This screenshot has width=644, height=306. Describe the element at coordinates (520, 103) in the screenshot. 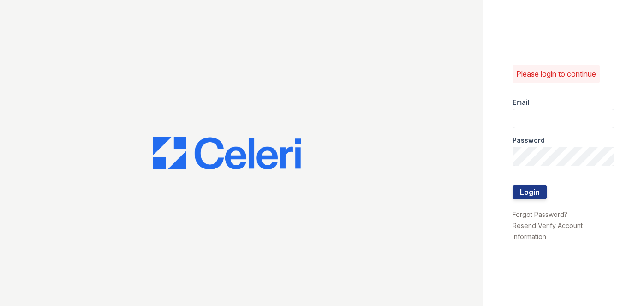

I see `label: Email` at that location.